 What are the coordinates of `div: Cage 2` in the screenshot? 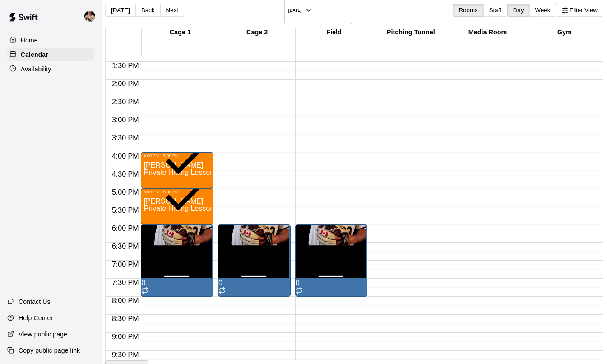 It's located at (257, 32).